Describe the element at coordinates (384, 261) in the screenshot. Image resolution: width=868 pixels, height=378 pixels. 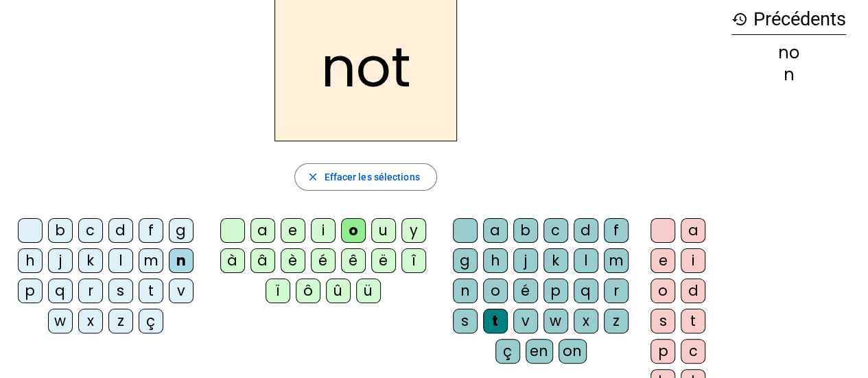
I see `div: ë` at that location.